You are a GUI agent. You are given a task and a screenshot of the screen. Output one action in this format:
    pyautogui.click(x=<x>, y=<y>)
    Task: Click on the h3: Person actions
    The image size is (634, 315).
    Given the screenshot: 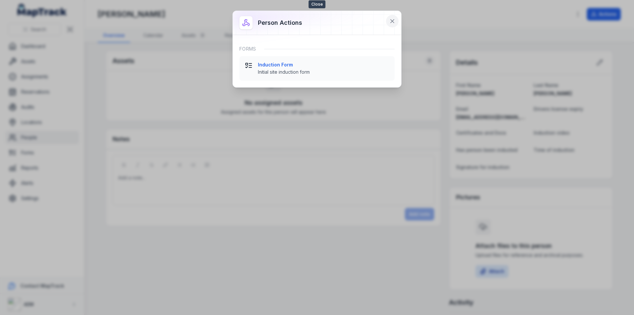 What is the action you would take?
    pyautogui.click(x=280, y=23)
    